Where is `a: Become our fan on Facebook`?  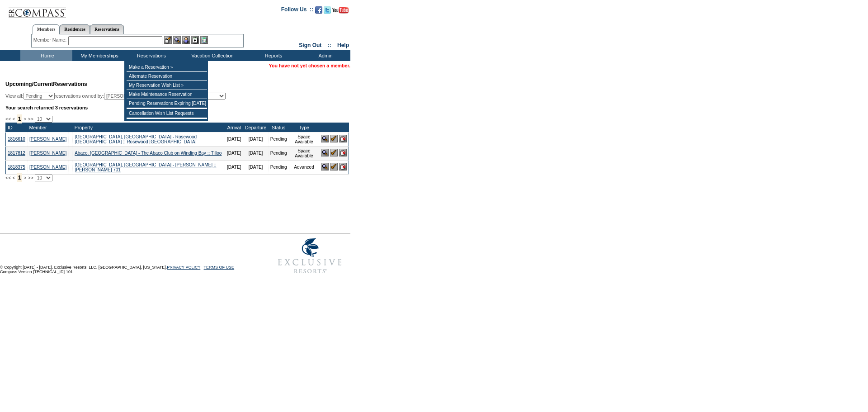
a: Become our fan on Facebook is located at coordinates (318, 11).